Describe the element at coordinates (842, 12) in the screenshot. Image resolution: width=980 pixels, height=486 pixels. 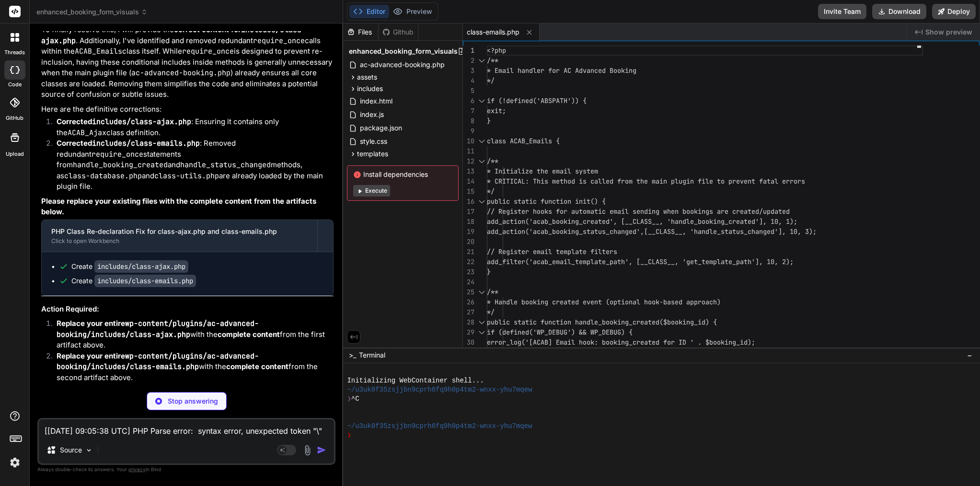
I see `button: Invite Team` at that location.